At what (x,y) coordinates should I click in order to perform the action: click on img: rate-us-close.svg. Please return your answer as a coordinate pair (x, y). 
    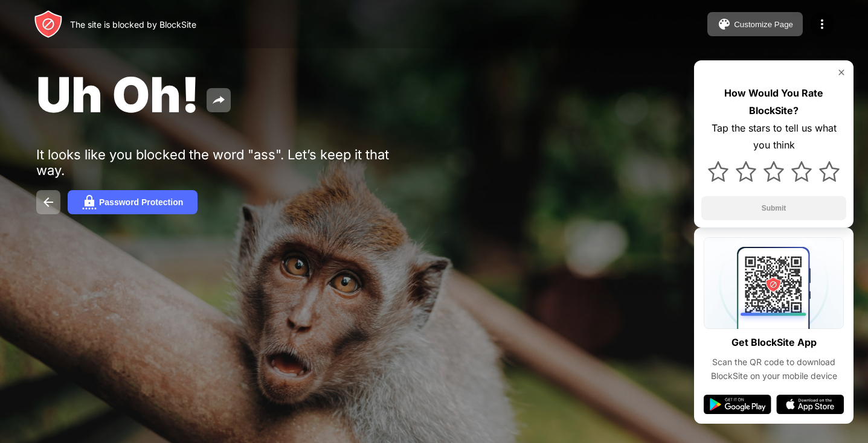
    Looking at the image, I should click on (842, 73).